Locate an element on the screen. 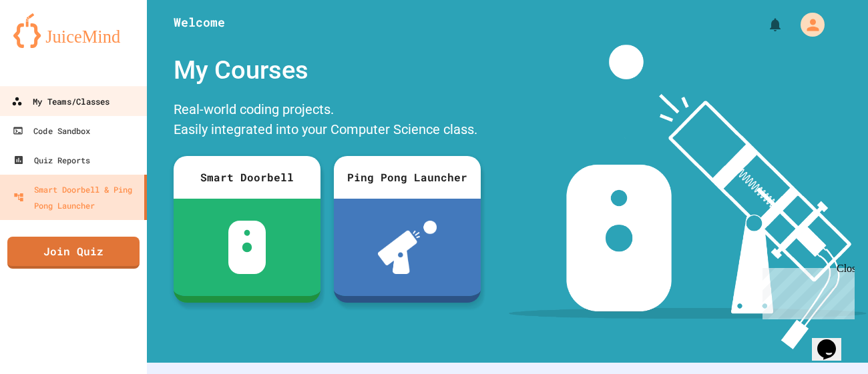 Image resolution: width=868 pixels, height=374 pixels. img: ppl-with-ball.png is located at coordinates (407, 248).